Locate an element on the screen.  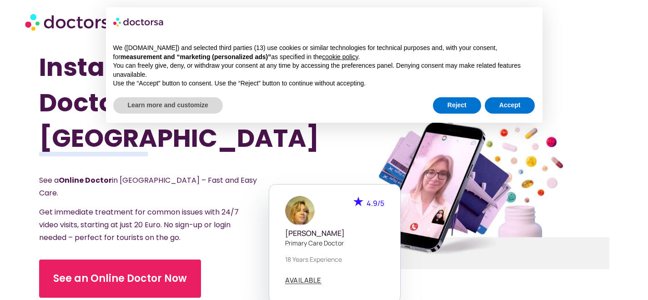
span: Get immediate treatment for common issues with 24/7 video visits, starting at just 20 Euro. No si... is located at coordinates (139, 225).